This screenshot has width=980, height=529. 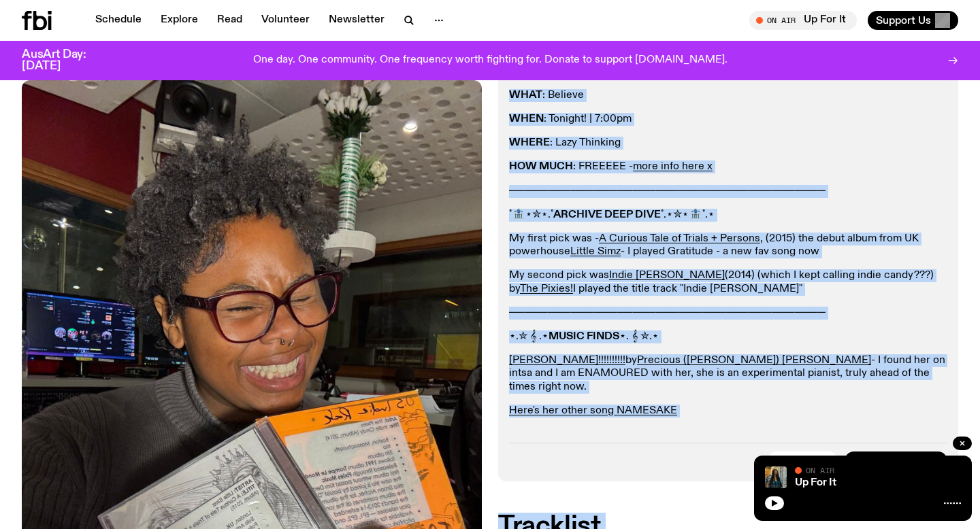 I want to click on a: A Curious Tale of Trials + Persons, so click(x=679, y=239).